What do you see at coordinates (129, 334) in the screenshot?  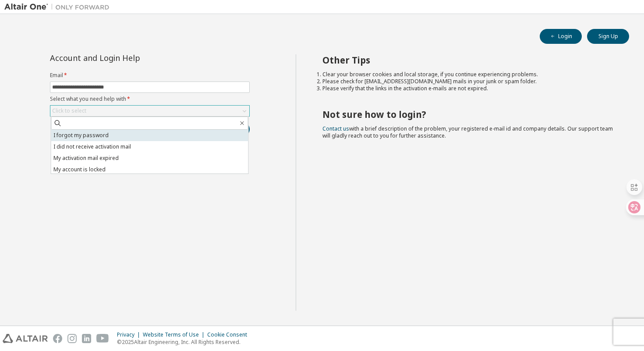 I see `div: Privacy` at bounding box center [129, 334].